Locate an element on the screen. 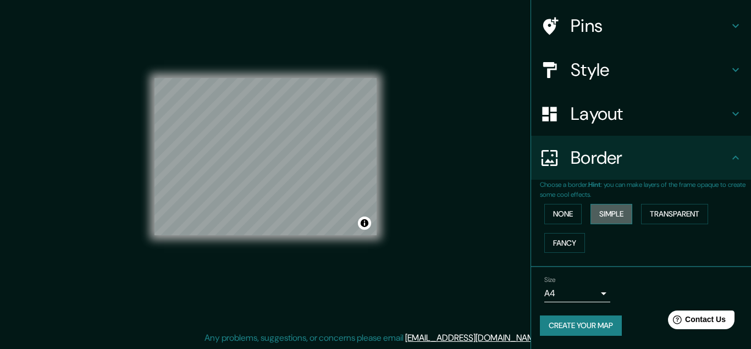 The image size is (751, 349). h4: Layout is located at coordinates (650, 114).